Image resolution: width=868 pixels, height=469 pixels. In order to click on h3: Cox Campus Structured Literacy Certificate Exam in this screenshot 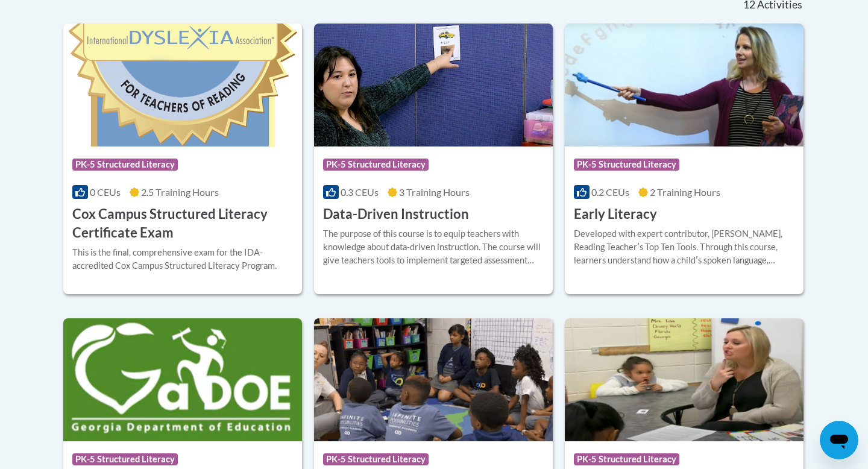, I will do `click(183, 223)`.